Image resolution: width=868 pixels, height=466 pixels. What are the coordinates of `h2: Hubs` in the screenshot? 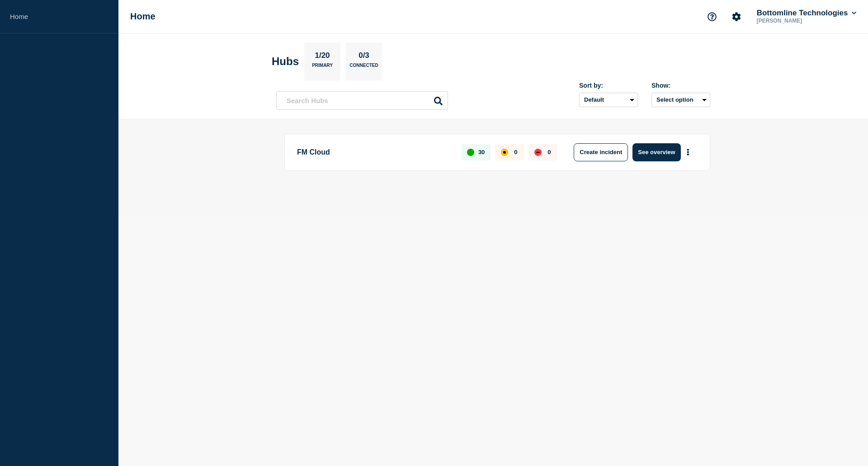 It's located at (285, 62).